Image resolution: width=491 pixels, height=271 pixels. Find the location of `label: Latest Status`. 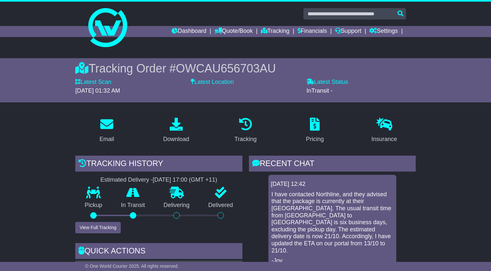

label: Latest Status is located at coordinates (327, 82).